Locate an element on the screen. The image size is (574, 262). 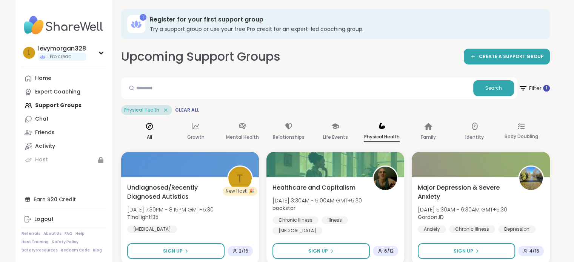
a: Friends is located at coordinates (63, 133).